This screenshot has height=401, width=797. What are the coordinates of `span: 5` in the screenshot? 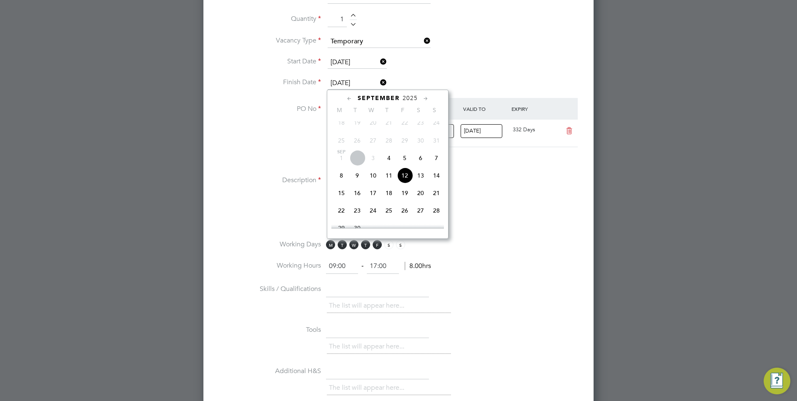 It's located at (405, 158).